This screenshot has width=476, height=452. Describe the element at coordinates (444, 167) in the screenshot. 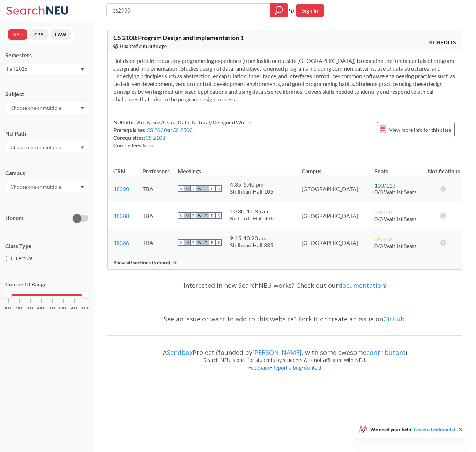

I see `th: Notifications` at that location.